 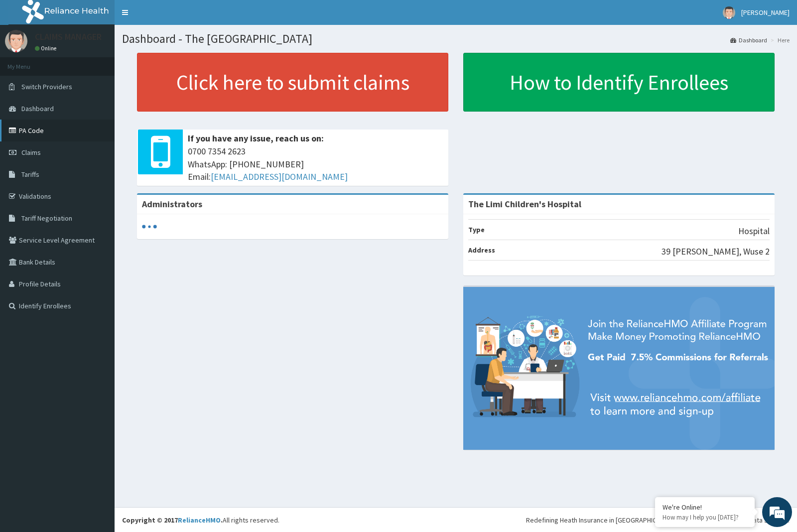 I want to click on b: If you have any issue, reach us on:, so click(x=256, y=138).